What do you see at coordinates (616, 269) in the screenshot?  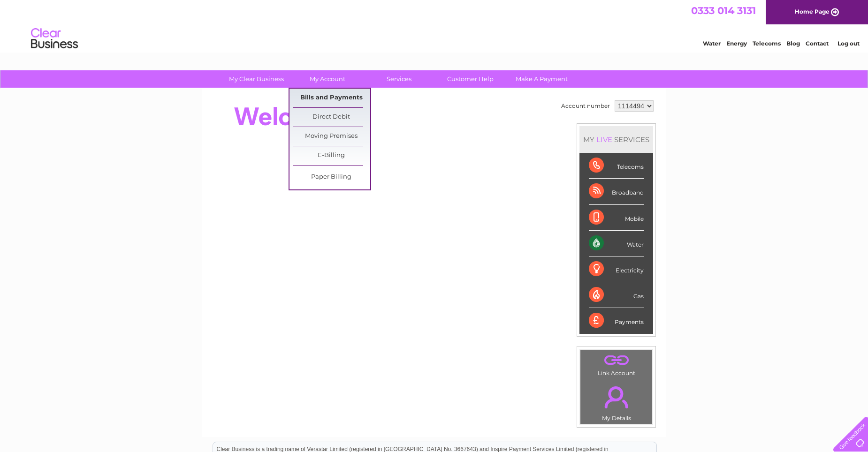 I see `div: Electricity` at bounding box center [616, 269].